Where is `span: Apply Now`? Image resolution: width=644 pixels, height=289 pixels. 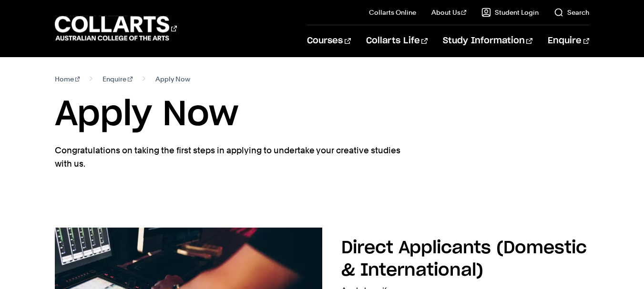
span: Apply Now is located at coordinates (173, 79).